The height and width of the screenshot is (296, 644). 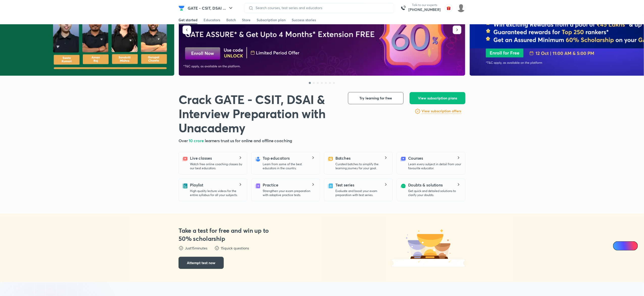 I want to click on h5: Live classes, so click(x=201, y=158).